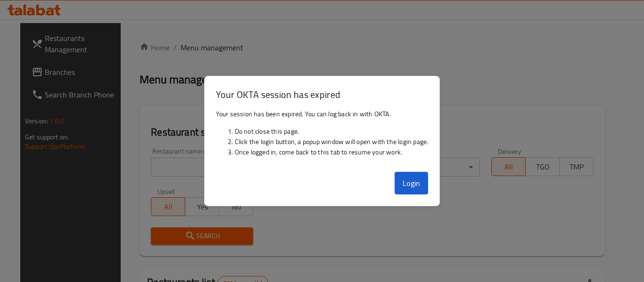 The width and height of the screenshot is (644, 282). What do you see at coordinates (331, 131) in the screenshot?
I see `li: Do not close this page.` at bounding box center [331, 131].